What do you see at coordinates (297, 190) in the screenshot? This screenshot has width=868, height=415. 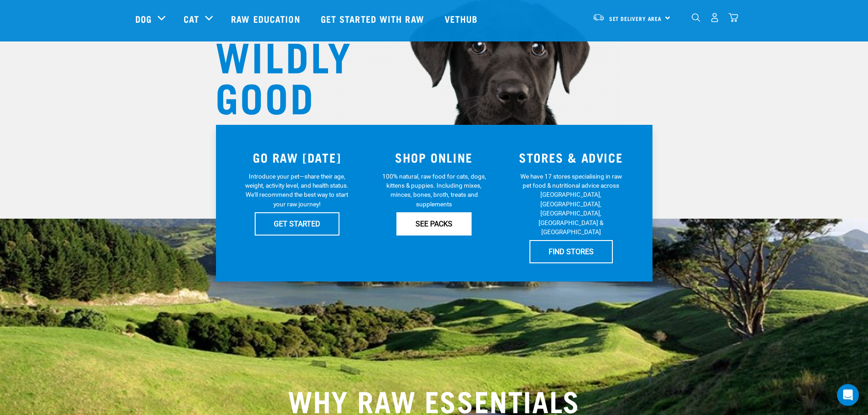 I see `p: Introduce your pet—share their age, weight, activity level, and health status. We'll recommend th...` at bounding box center [297, 190].